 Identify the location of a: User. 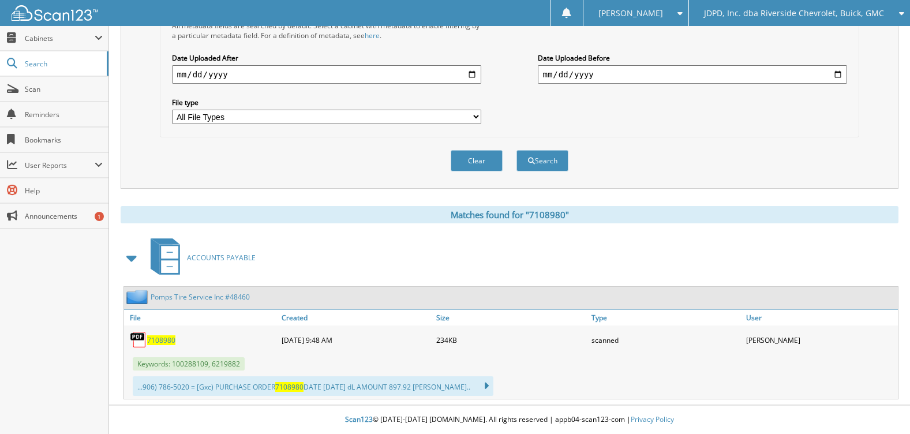
(821, 318).